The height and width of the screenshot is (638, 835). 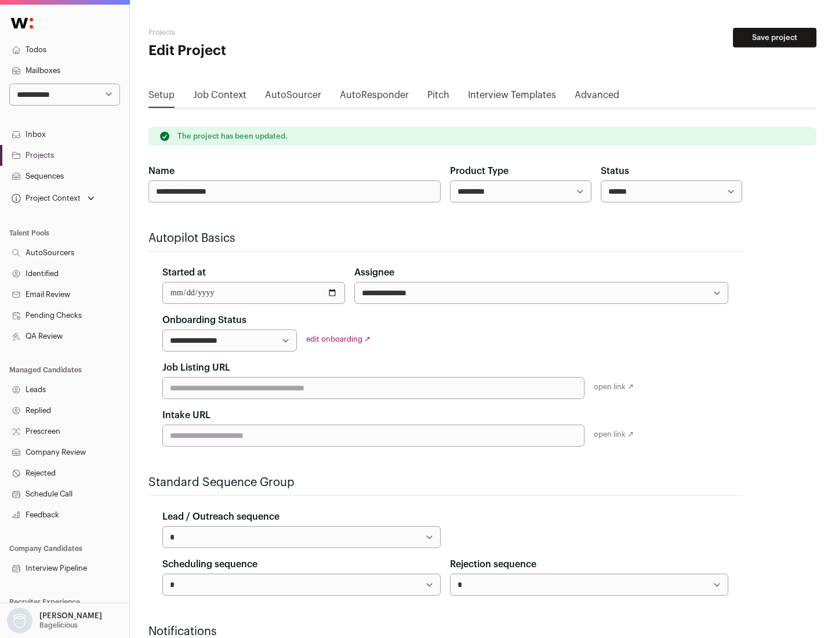 What do you see at coordinates (260, 51) in the screenshot?
I see `h1: Edit Project` at bounding box center [260, 51].